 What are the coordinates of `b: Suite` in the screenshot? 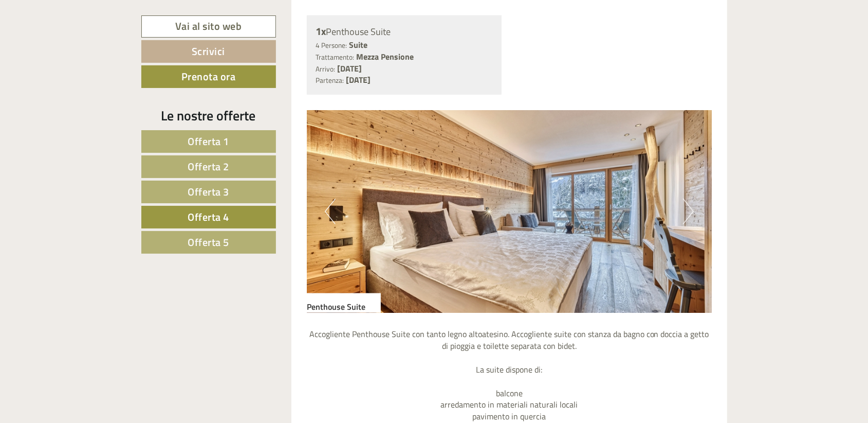 It's located at (358, 45).